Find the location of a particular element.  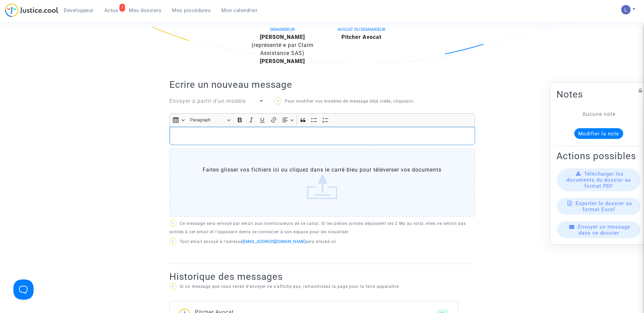

div: Editor toolbar is located at coordinates (322, 120).